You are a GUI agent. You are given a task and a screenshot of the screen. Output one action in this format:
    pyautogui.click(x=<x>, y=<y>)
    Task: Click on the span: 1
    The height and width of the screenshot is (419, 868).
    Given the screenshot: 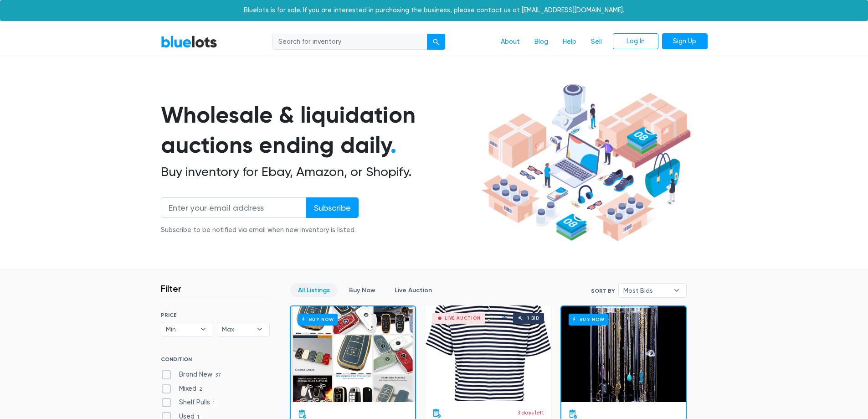 What is the action you would take?
    pyautogui.click(x=214, y=403)
    